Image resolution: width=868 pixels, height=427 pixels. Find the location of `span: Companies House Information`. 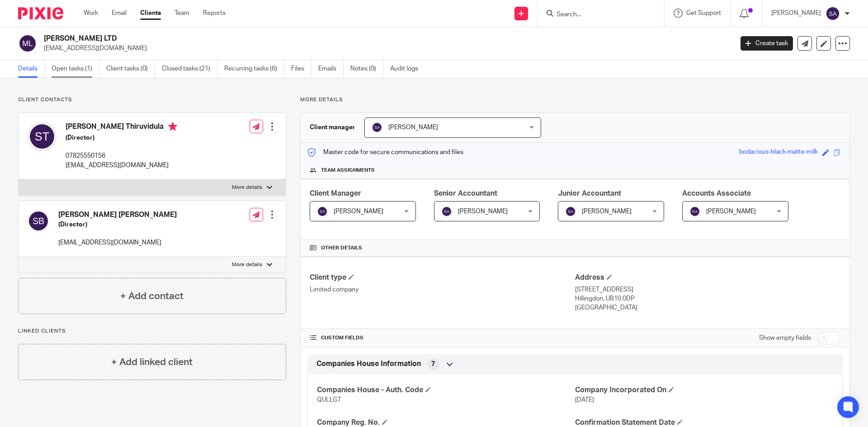

span: Companies House Information is located at coordinates (369, 364).